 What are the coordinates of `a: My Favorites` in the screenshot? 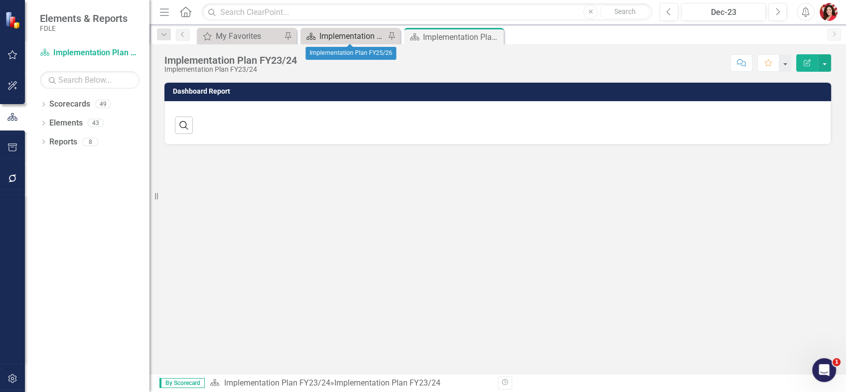 It's located at (240, 36).